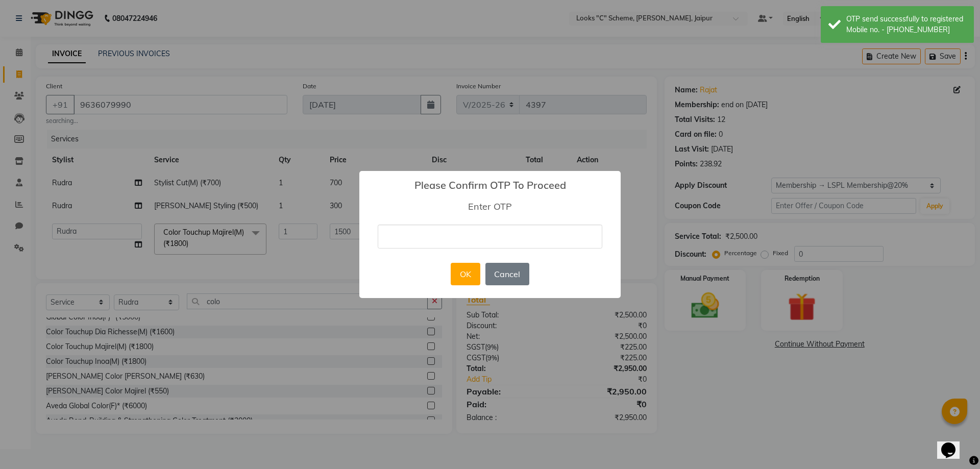 The width and height of the screenshot is (980, 469). Describe the element at coordinates (490, 181) in the screenshot. I see `h2: Please Confirm OTP To Proceed` at that location.